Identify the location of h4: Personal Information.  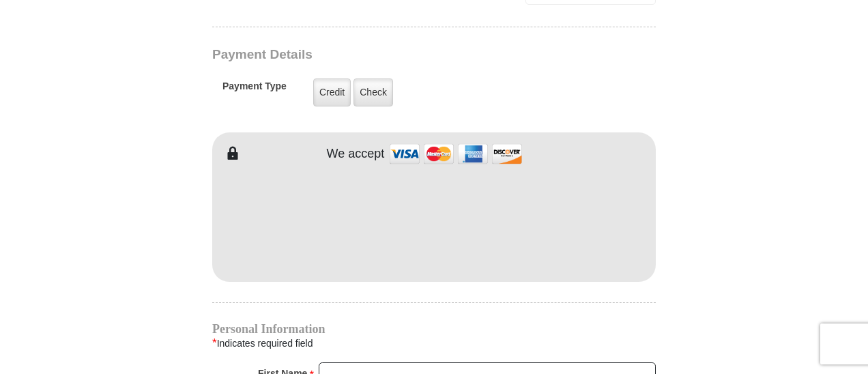
(434, 329).